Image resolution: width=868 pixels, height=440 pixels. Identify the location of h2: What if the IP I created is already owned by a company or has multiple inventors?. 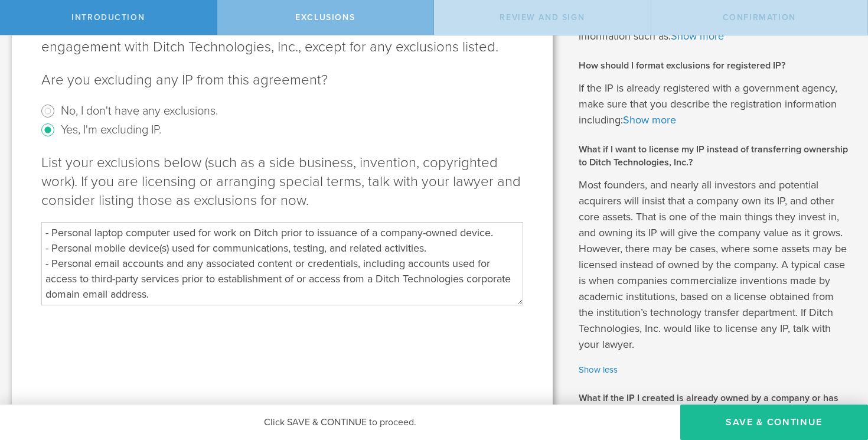
(714, 405).